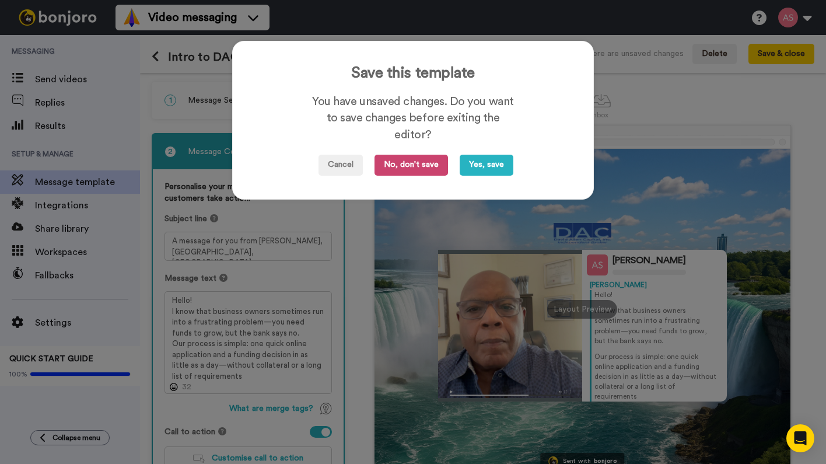  What do you see at coordinates (800, 438) in the screenshot?
I see `div: Open Intercom Messenger` at bounding box center [800, 438].